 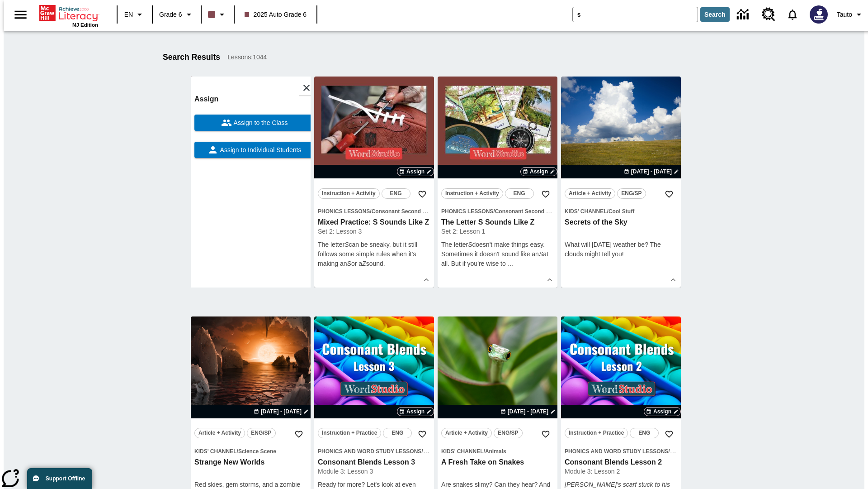 What do you see at coordinates (768, 15) in the screenshot?
I see `a: Resource Center, Will open in new tab` at bounding box center [768, 15].